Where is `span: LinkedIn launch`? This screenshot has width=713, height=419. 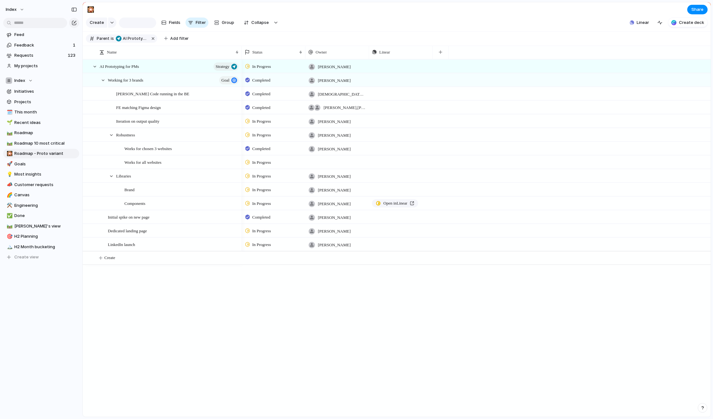 span: LinkedIn launch is located at coordinates (122, 244).